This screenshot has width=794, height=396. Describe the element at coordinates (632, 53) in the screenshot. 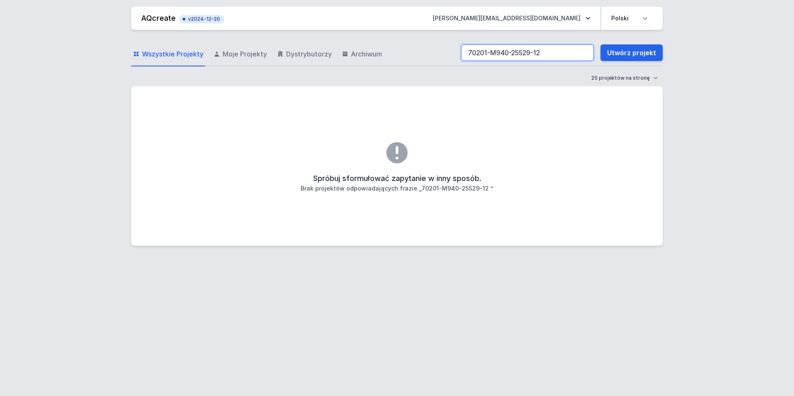

I see `a: Utwórz projekt` at that location.